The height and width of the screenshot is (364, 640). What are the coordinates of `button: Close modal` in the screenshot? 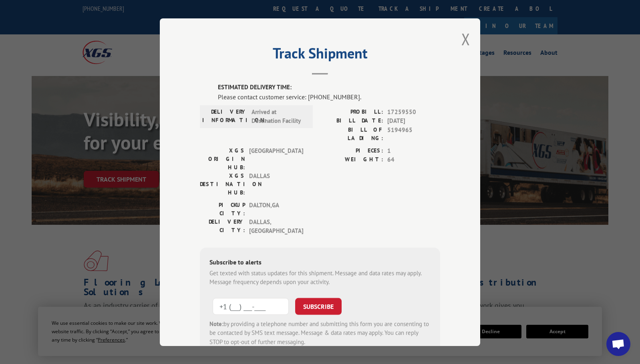 It's located at (466, 39).